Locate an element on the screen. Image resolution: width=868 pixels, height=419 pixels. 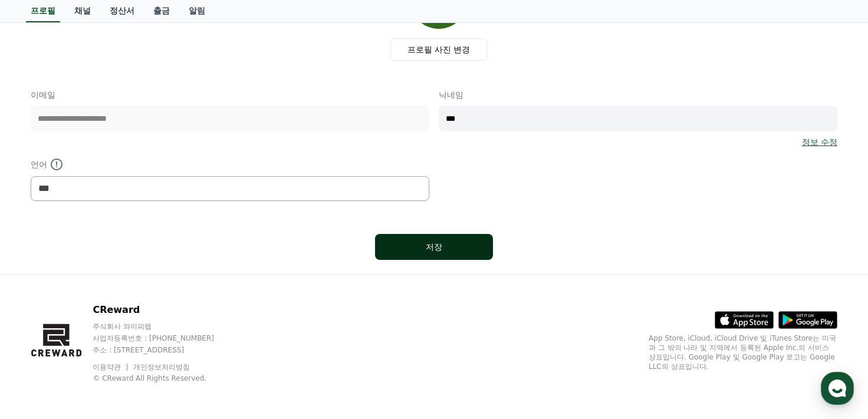
a: 대화 is located at coordinates (115, 336).